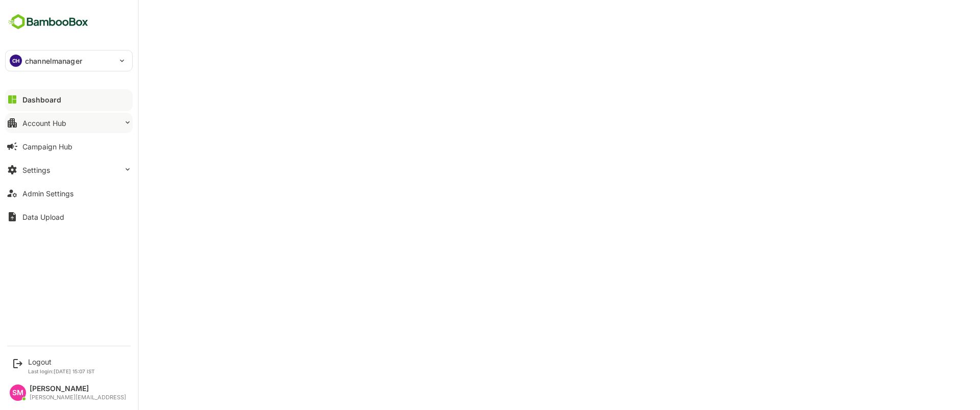  I want to click on button: Dashboard, so click(69, 100).